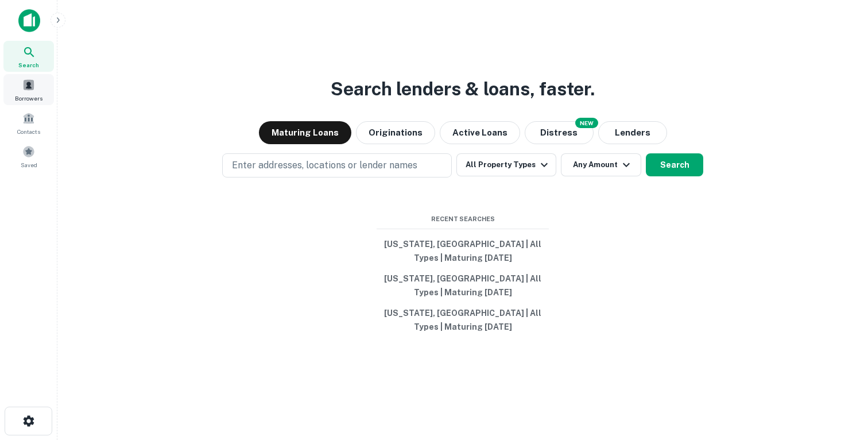 The height and width of the screenshot is (440, 868). I want to click on div: Search, so click(28, 57).